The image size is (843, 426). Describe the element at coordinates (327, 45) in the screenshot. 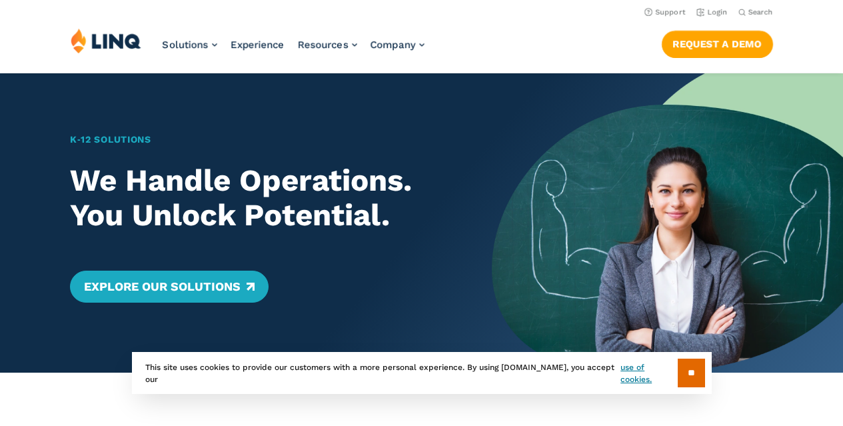

I see `a: Resources` at that location.